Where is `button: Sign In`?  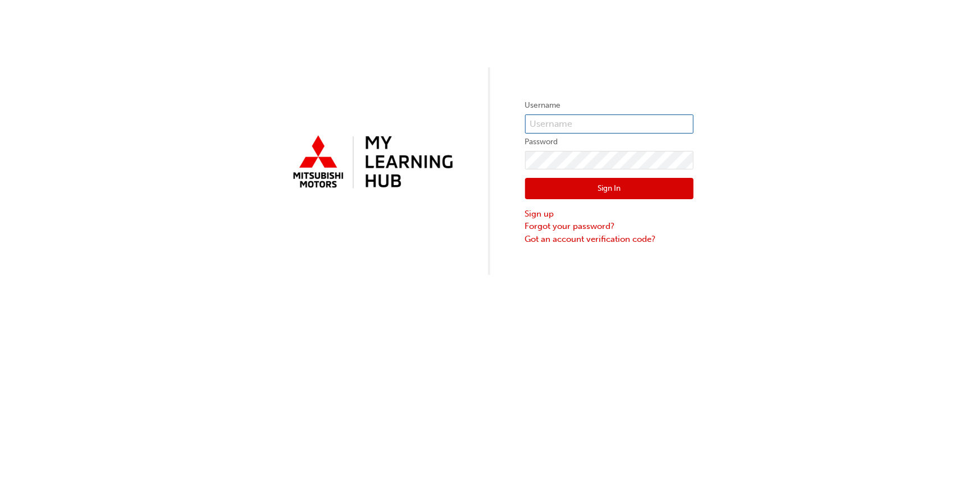
button: Sign In is located at coordinates (610, 189).